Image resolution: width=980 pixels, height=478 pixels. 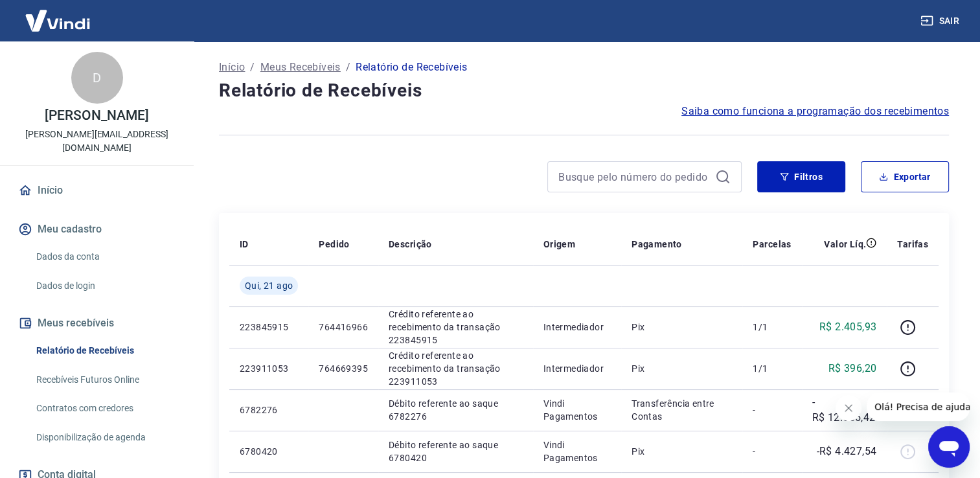 What do you see at coordinates (343, 369) in the screenshot?
I see `p: 764669395` at bounding box center [343, 369].